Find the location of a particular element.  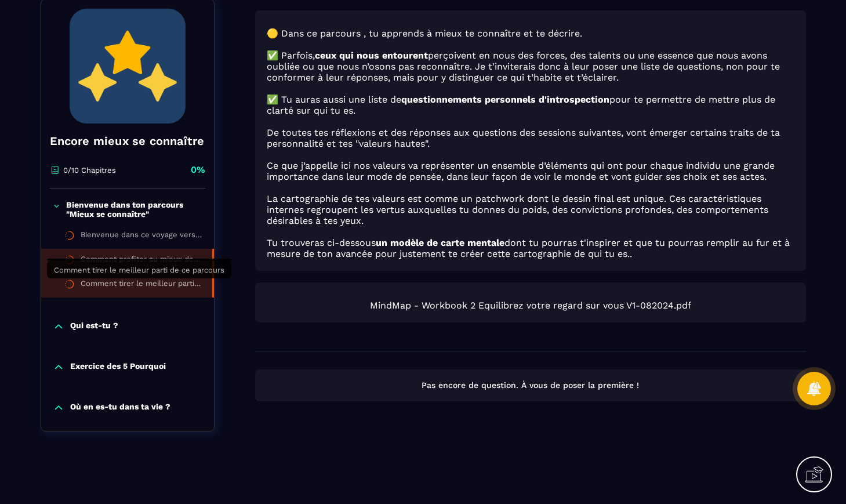

div: Bienvenue dans ce voyage vers toi-même is located at coordinates (142, 236).